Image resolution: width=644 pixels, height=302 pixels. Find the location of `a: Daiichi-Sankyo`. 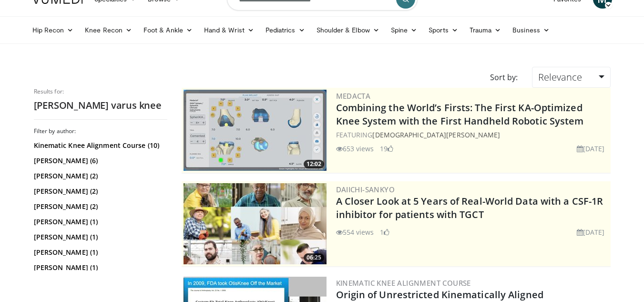

a: Daiichi-Sankyo is located at coordinates (366, 190).